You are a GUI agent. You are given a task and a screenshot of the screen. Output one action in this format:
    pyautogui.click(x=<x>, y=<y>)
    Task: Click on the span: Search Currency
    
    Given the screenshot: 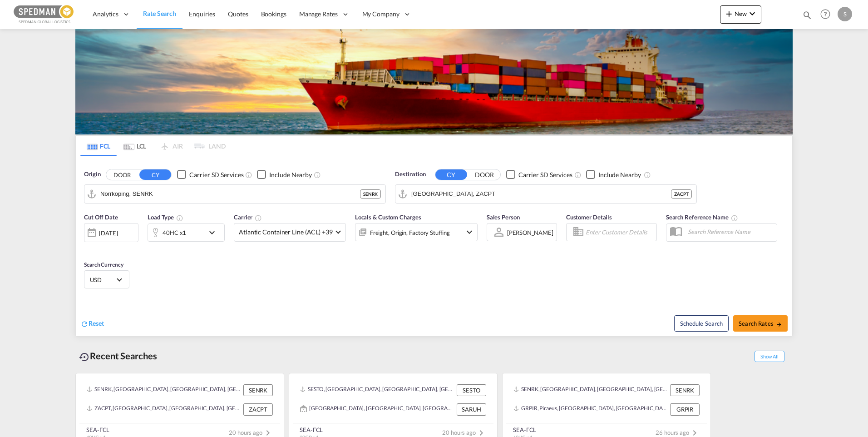 What is the action you would take?
    pyautogui.click(x=103, y=264)
    